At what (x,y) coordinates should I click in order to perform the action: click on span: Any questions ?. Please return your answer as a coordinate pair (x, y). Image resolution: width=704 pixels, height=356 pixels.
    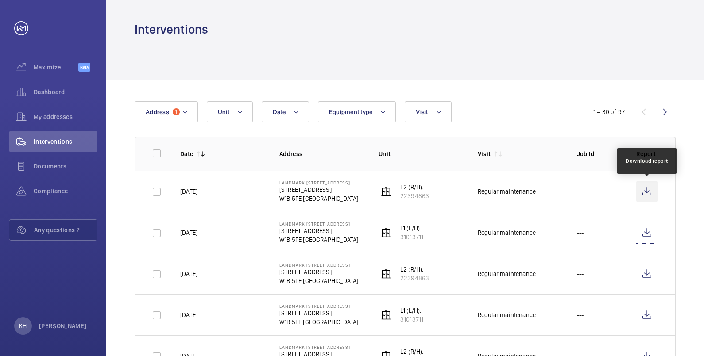
    Looking at the image, I should click on (66, 230).